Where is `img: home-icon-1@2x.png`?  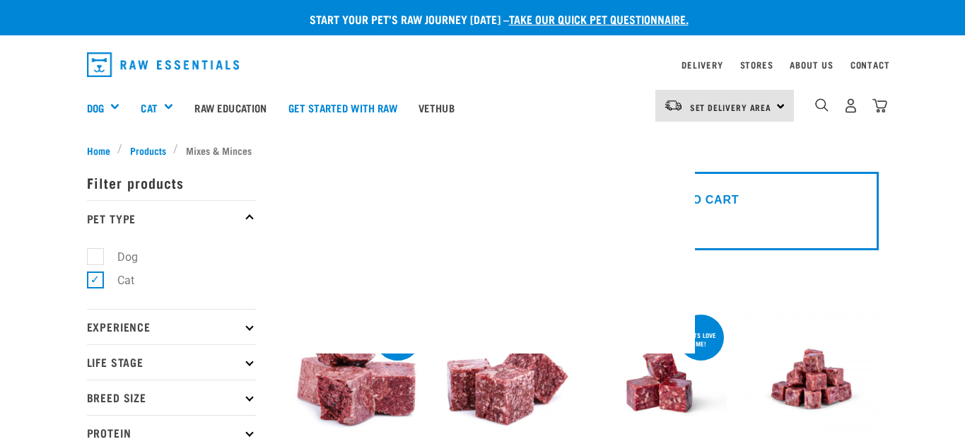
img: home-icon-1@2x.png is located at coordinates (821, 105).